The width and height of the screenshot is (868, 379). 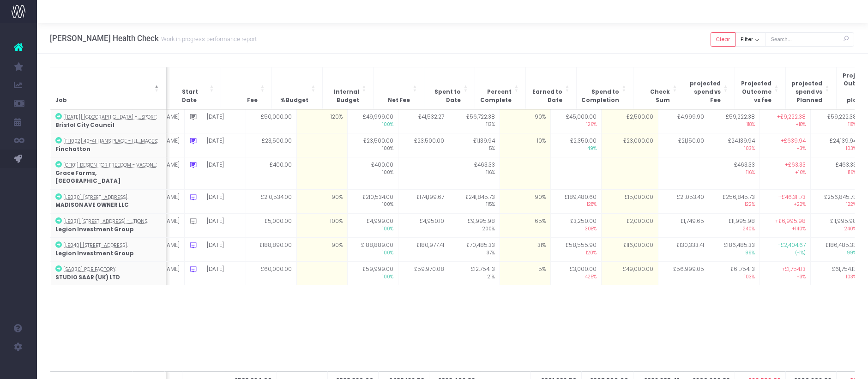 What do you see at coordinates (449, 87) in the screenshot?
I see `th: Spent to Date: Activate to sort: Activate to sort: Activate to sort: Activate to sort: Activate t...` at bounding box center [449, 87].